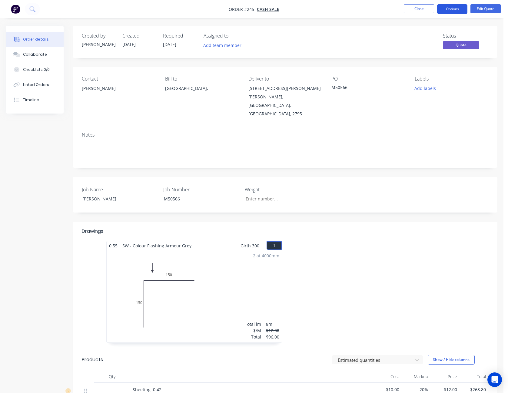 This screenshot has height=393, width=508. I want to click on span: Sheeting 0.42, so click(147, 389).